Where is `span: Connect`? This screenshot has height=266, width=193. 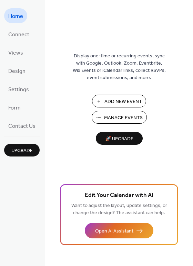 span: Connect is located at coordinates (19, 35).